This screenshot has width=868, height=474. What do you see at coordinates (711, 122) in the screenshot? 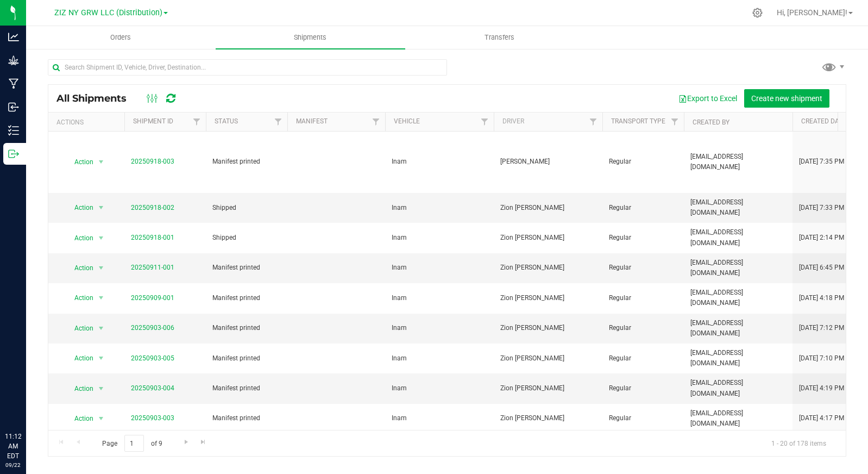
I see `a: Created By` at bounding box center [711, 122].